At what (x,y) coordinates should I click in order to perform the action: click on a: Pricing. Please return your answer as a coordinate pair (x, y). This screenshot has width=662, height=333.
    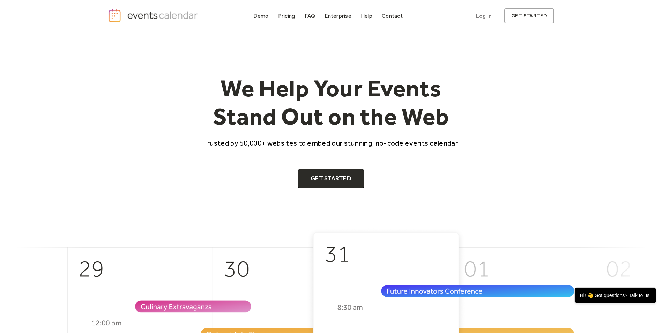
    Looking at the image, I should click on (287, 16).